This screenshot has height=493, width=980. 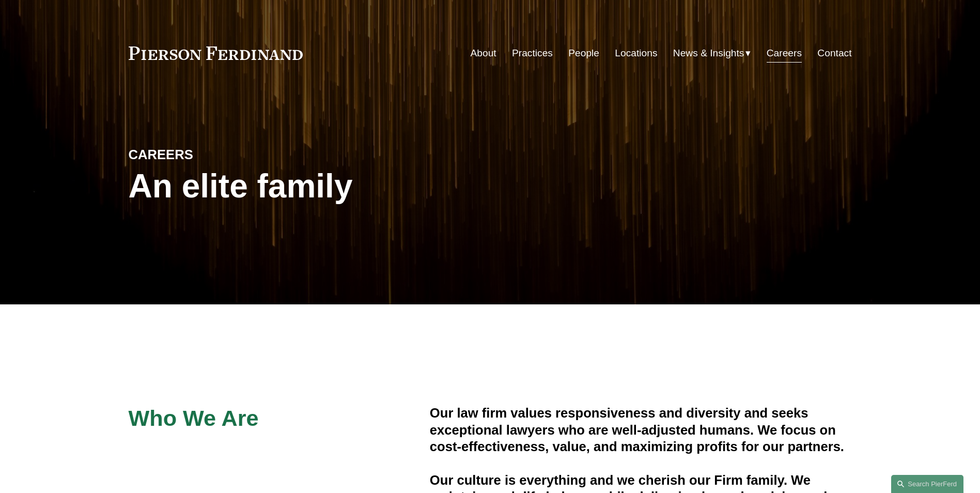 I want to click on a: Contact, so click(x=834, y=53).